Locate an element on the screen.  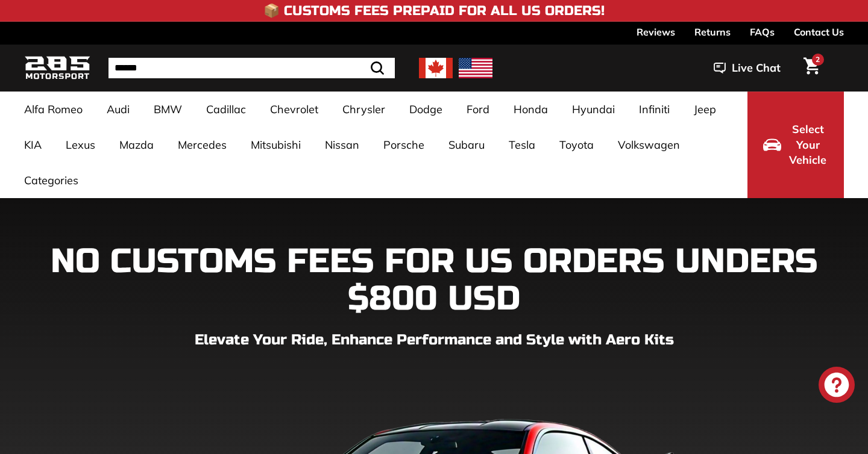
p: Elevate Your Ride, Enhance Performance and Style with Aero Kits is located at coordinates (434, 340).